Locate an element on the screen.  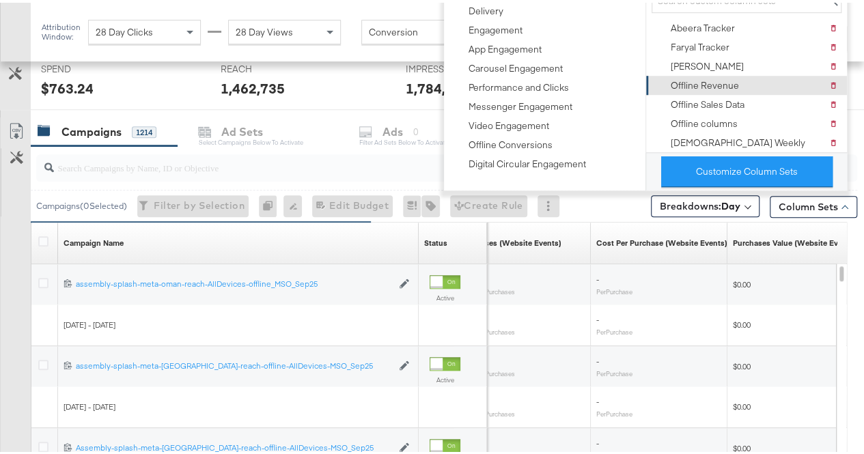
span: Conversion is located at coordinates (394, 29).